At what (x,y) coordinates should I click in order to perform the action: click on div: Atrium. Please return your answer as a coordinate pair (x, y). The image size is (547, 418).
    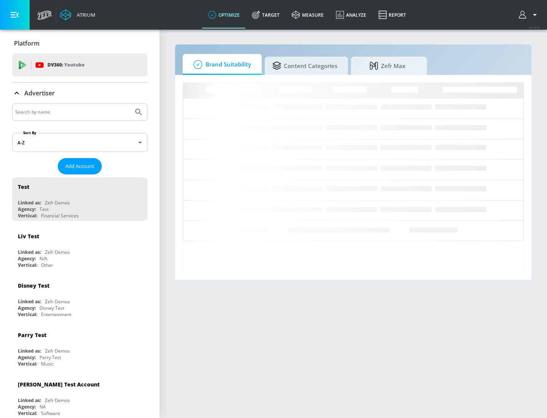
    Looking at the image, I should click on (84, 15).